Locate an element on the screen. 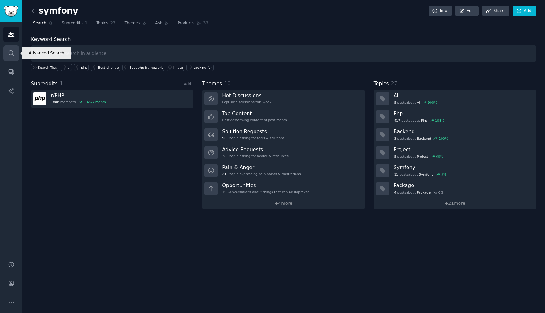 The image size is (545, 313). a: Topics27 is located at coordinates (106, 25).